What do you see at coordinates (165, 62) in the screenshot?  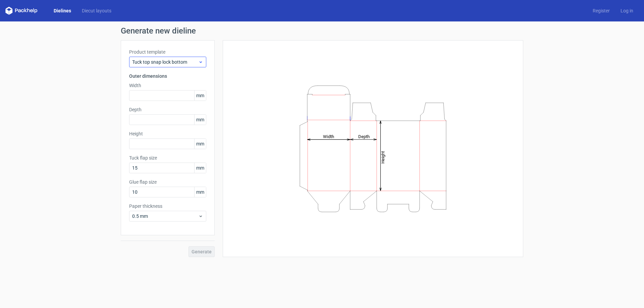 I see `span: Tuck top snap lock bottom` at bounding box center [165, 62].